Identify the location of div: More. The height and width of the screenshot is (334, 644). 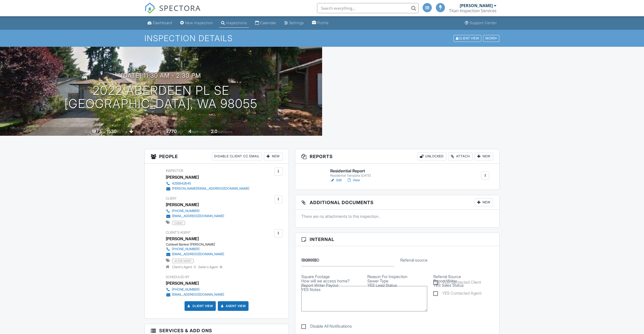
(491, 38).